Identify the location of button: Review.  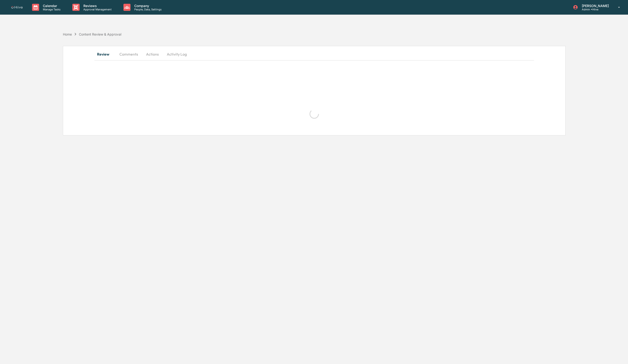
(105, 54).